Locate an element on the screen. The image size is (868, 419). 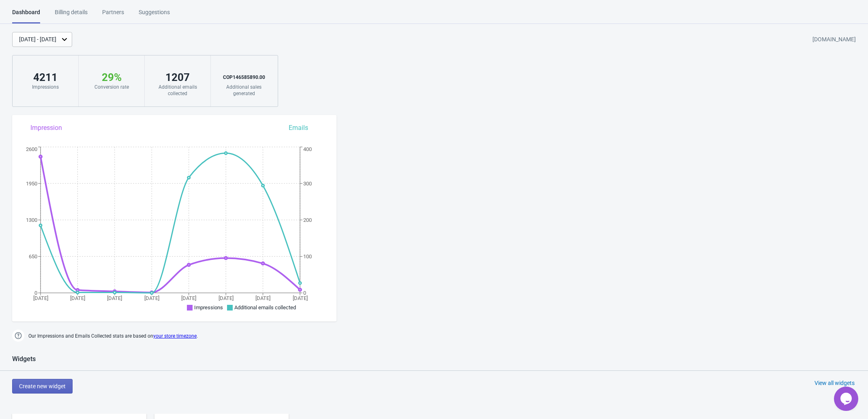
div: Impressions is located at coordinates (46, 87).